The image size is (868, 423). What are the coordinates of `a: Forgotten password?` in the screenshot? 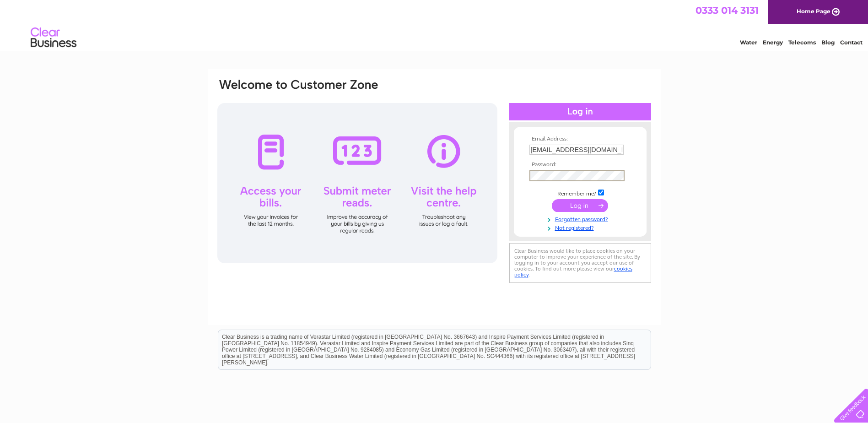 It's located at (581, 218).